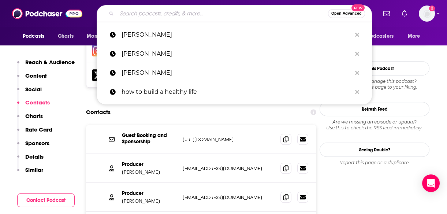 The image size is (447, 214). Describe the element at coordinates (415, 36) in the screenshot. I see `span: More` at that location.